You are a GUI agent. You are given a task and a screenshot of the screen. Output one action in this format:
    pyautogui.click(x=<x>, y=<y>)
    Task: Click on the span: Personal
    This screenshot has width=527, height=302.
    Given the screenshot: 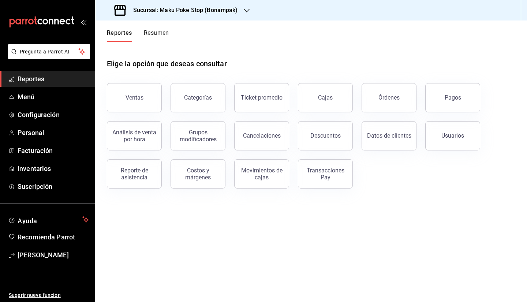 What is the action you would take?
    pyautogui.click(x=53, y=133)
    